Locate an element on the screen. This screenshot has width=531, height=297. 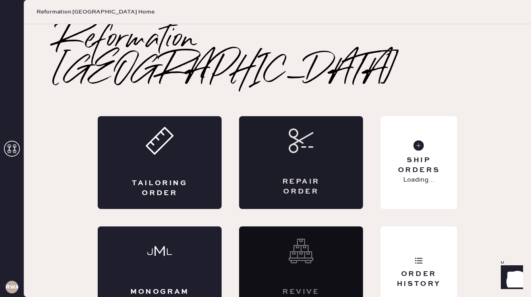
p: Loading... is located at coordinates (419, 180).